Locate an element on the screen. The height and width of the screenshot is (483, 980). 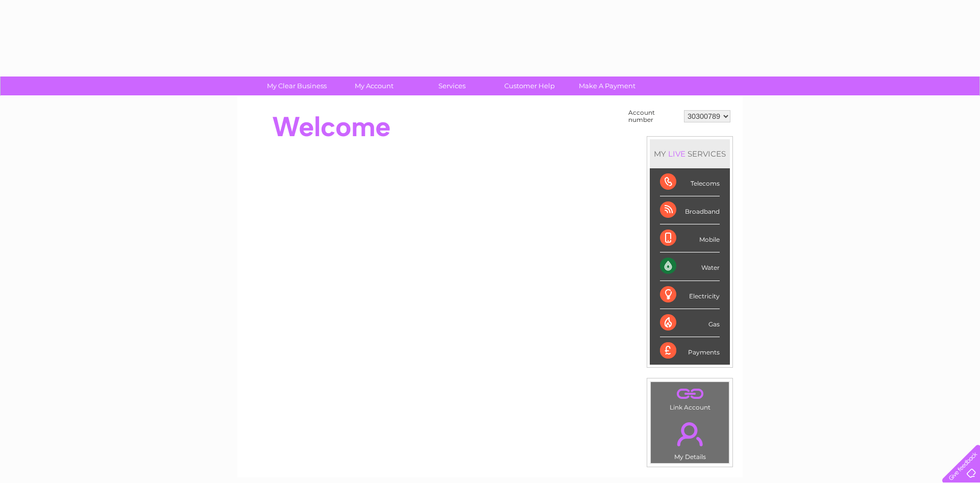
a: Make A Payment is located at coordinates (607, 85).